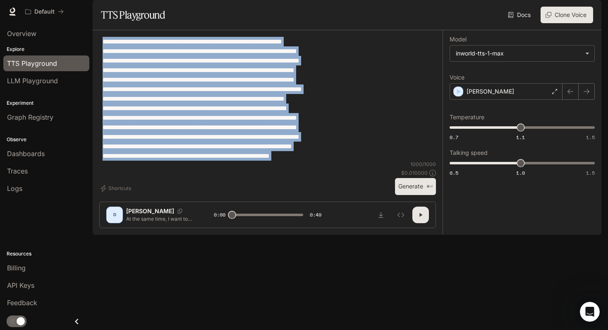  Describe the element at coordinates (180, 211) in the screenshot. I see `button: Copy Voice ID` at that location.